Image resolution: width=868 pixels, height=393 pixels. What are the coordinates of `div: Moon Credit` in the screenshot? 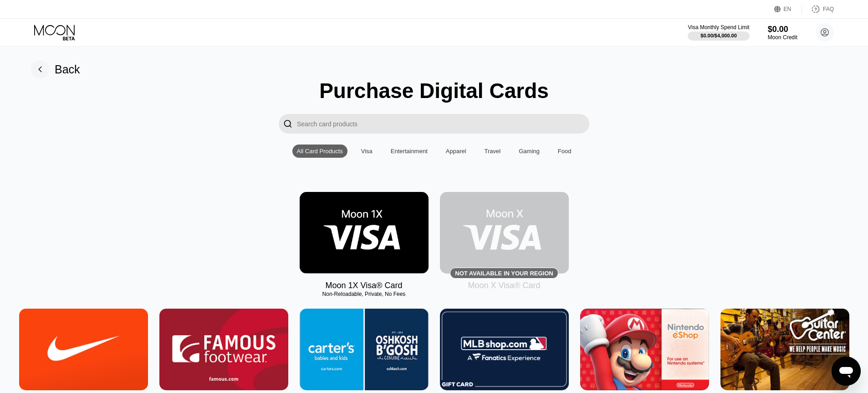 It's located at (782, 37).